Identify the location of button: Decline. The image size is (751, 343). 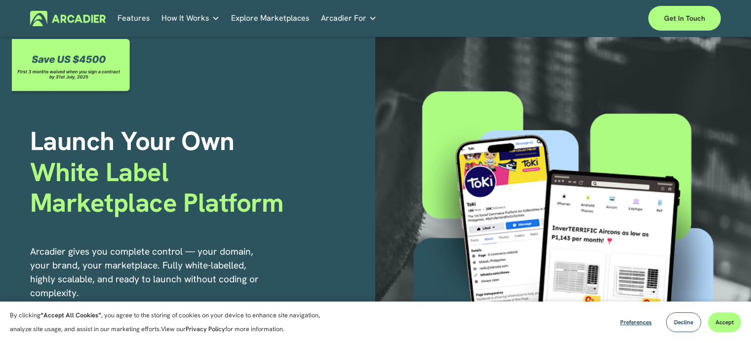
(684, 323).